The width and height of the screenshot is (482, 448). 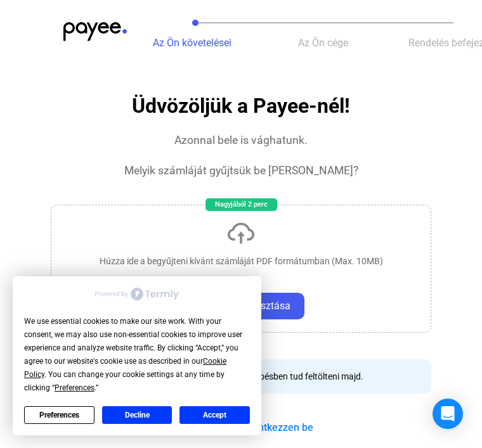 I want to click on span: Az Ön cége, so click(x=322, y=42).